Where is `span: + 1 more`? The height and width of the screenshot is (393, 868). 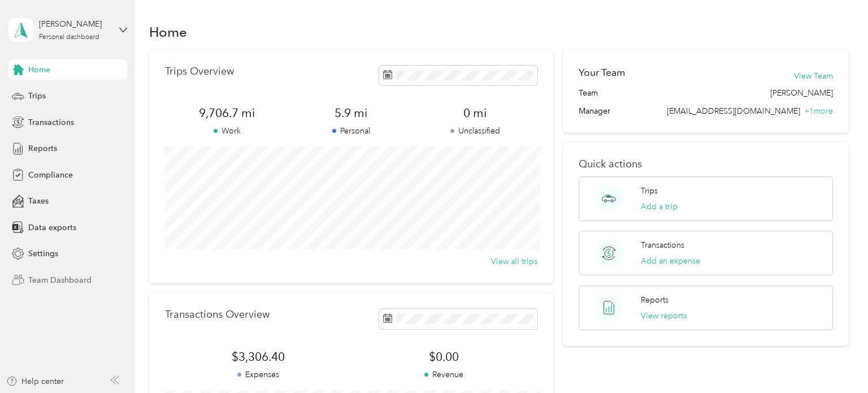 span: + 1 more is located at coordinates (818, 111).